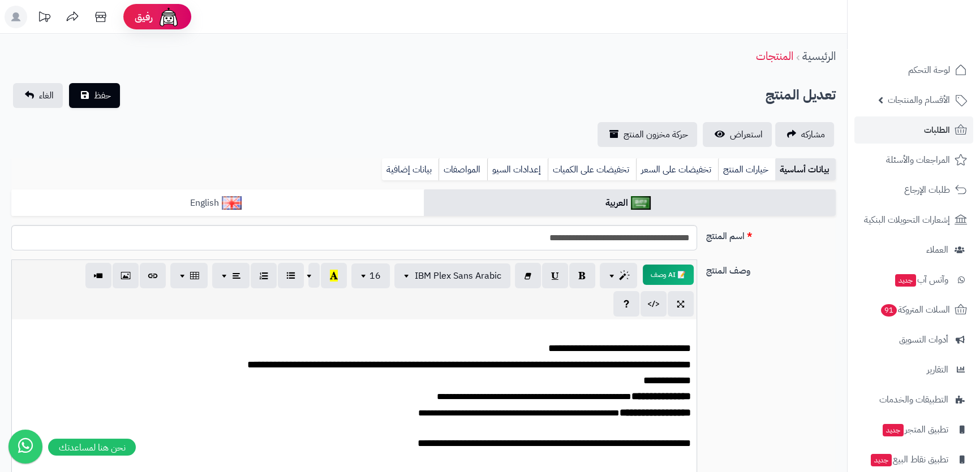 The height and width of the screenshot is (472, 980). I want to click on a: السلات المتروكة91, so click(914, 310).